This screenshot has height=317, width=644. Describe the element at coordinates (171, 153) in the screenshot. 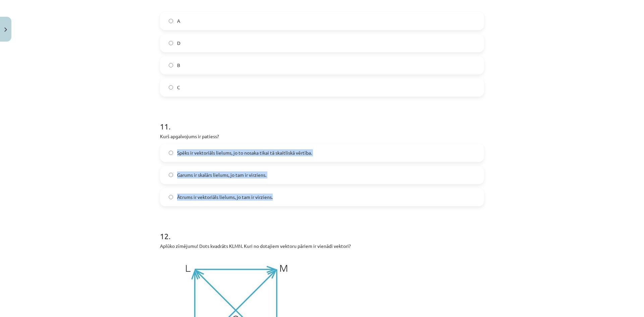

I see `input: Spēks ir vektoriāls lielums, jo to nosaka tikai tā skaitliskā vērtība.` at that location.